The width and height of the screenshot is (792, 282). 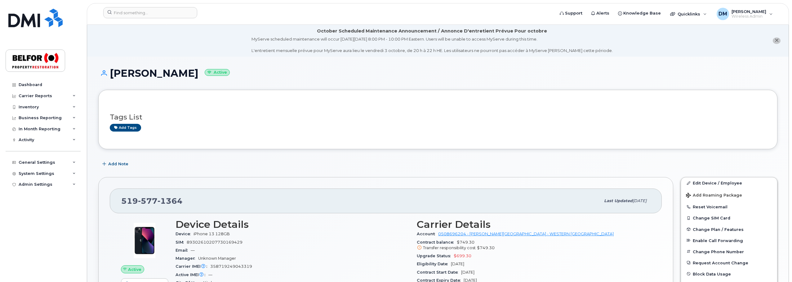 What do you see at coordinates (217, 73) in the screenshot?
I see `small: Active` at bounding box center [217, 73].